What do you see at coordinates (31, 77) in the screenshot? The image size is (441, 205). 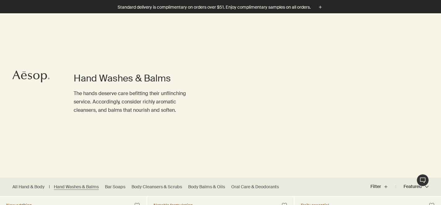 I see `a: Aesop` at bounding box center [31, 77].